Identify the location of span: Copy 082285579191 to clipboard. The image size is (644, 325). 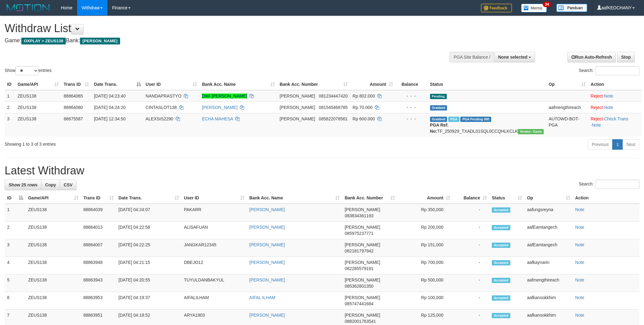
(359, 269).